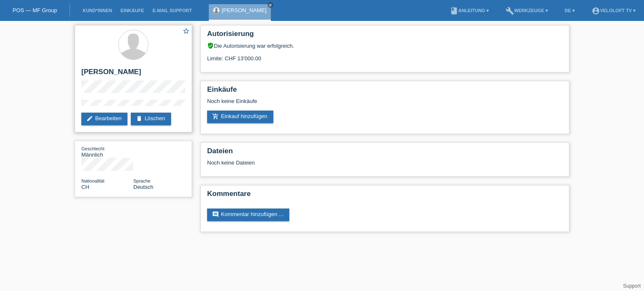  I want to click on a: POS — MF Group, so click(35, 10).